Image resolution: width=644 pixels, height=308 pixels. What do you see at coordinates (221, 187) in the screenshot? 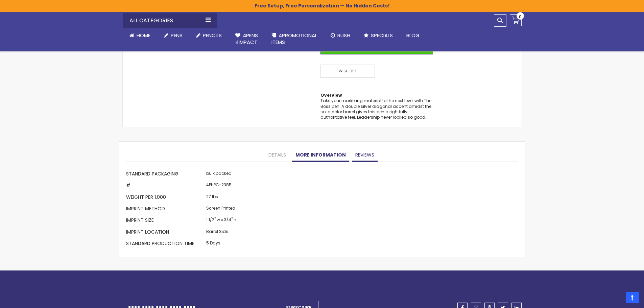
I see `td: 4PHPC-238B` at bounding box center [221, 187].